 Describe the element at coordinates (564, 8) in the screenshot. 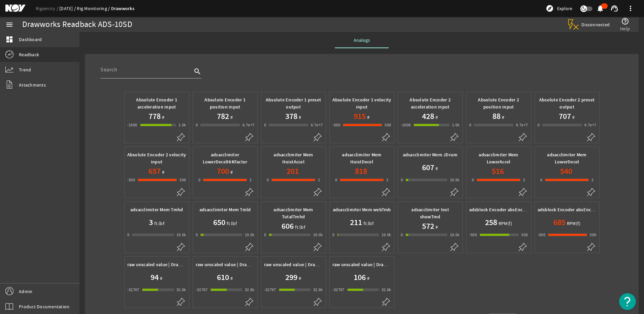

I see `span: Explore` at that location.